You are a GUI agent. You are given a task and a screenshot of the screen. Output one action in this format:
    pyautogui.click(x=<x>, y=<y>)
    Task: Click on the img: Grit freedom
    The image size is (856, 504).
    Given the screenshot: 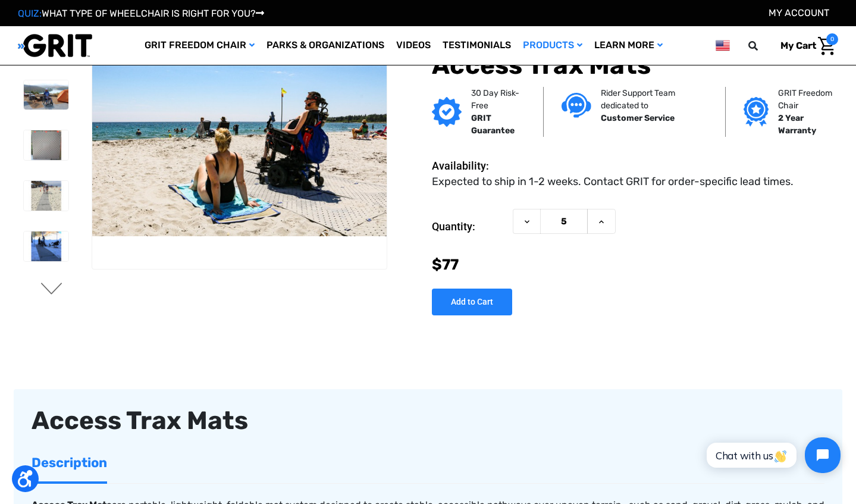 What is the action you would take?
    pyautogui.click(x=756, y=111)
    